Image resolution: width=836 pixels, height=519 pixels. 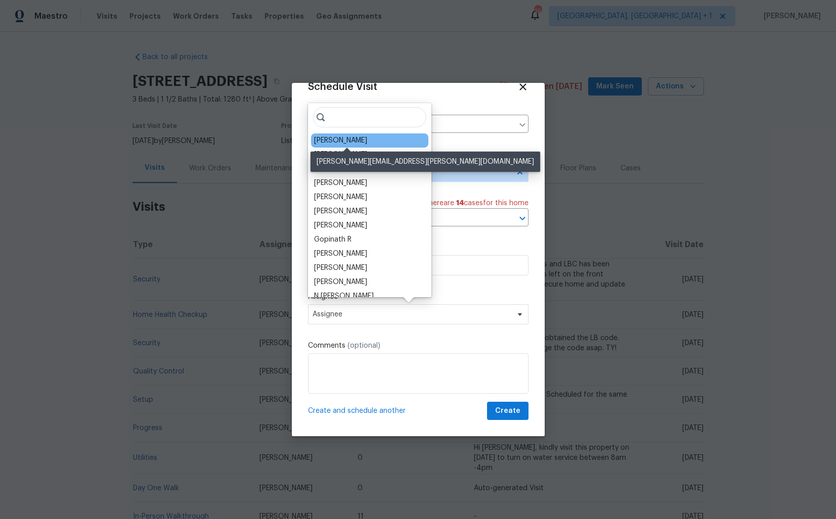 What do you see at coordinates (357, 411) in the screenshot?
I see `span: Create and schedule another` at bounding box center [357, 411].